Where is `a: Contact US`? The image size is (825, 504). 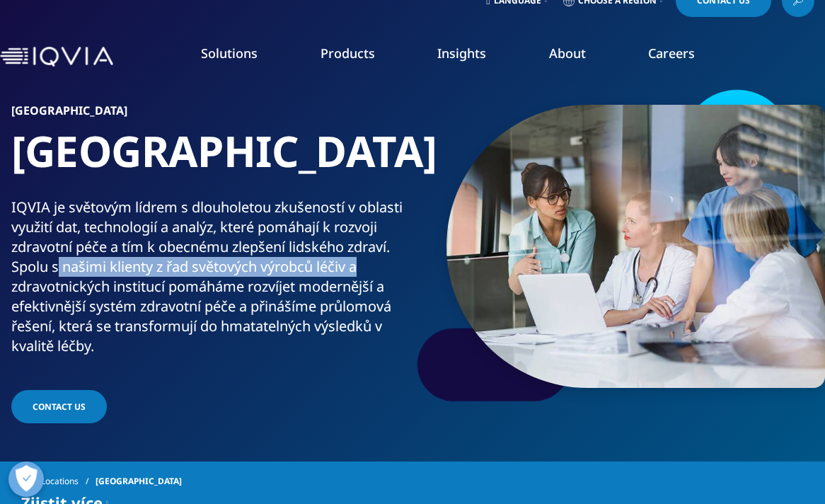
a: Contact US is located at coordinates (58, 406).